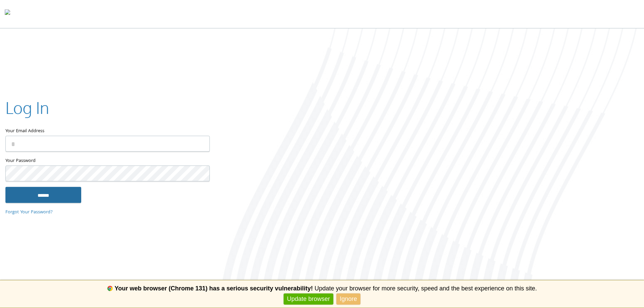 The image size is (644, 308). What do you see at coordinates (107, 161) in the screenshot?
I see `label: Your Password` at bounding box center [107, 161].